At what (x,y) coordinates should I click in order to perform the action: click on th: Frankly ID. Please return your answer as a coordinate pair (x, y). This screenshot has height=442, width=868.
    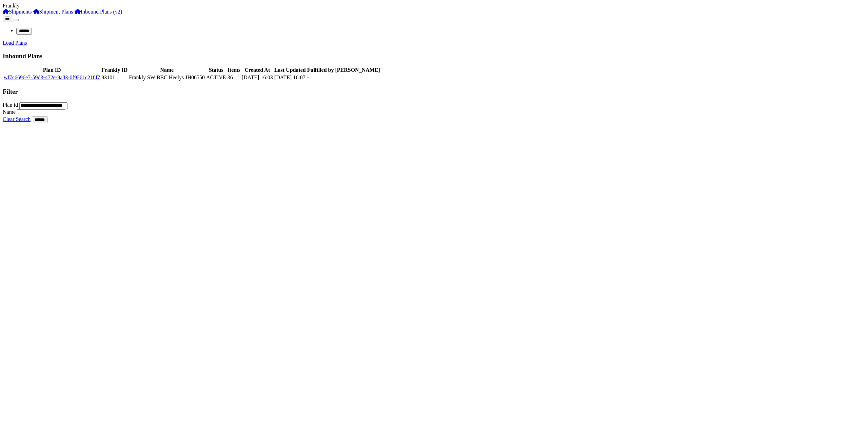
    Looking at the image, I should click on (115, 70).